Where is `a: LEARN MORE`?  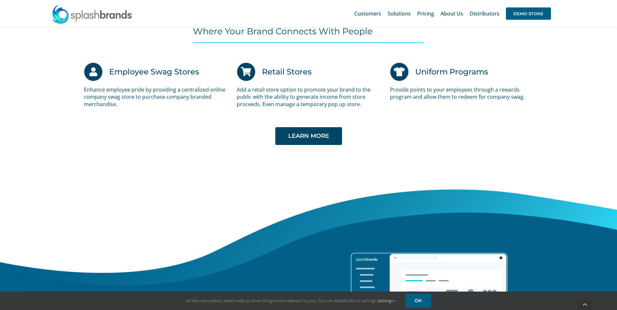
a: LEARN MORE is located at coordinates (309, 136).